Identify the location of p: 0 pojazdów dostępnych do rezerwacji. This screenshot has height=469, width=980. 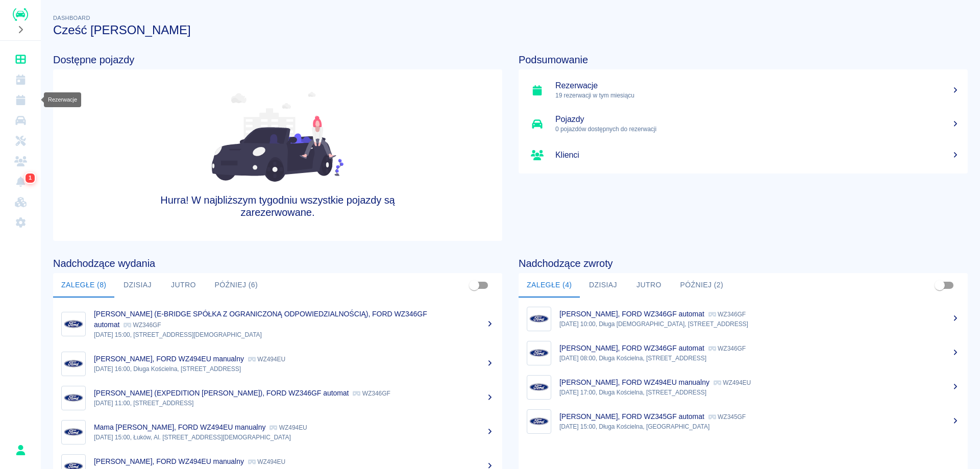
(757, 129).